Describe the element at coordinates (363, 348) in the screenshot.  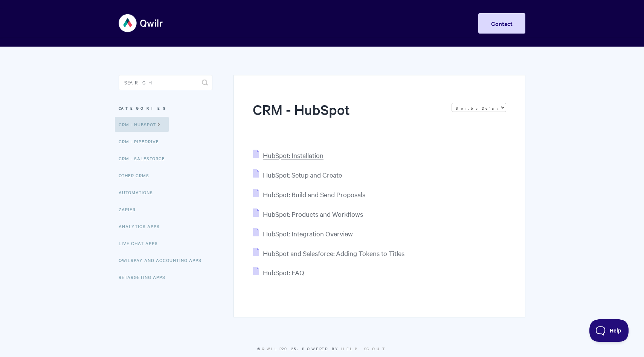
I see `a: Help Scout` at that location.